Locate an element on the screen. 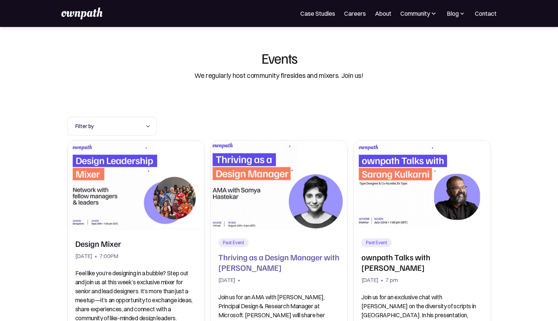 This screenshot has width=558, height=321. div: 7:00PM is located at coordinates (109, 256).